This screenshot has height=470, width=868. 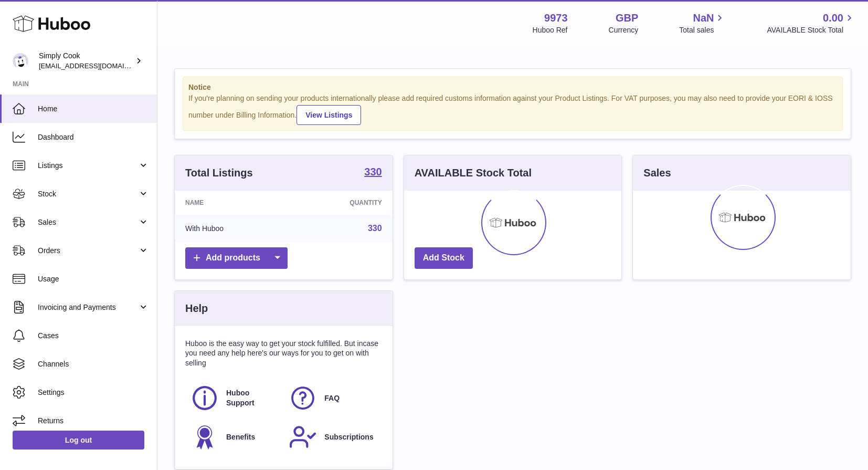 I want to click on span: Cases, so click(x=93, y=335).